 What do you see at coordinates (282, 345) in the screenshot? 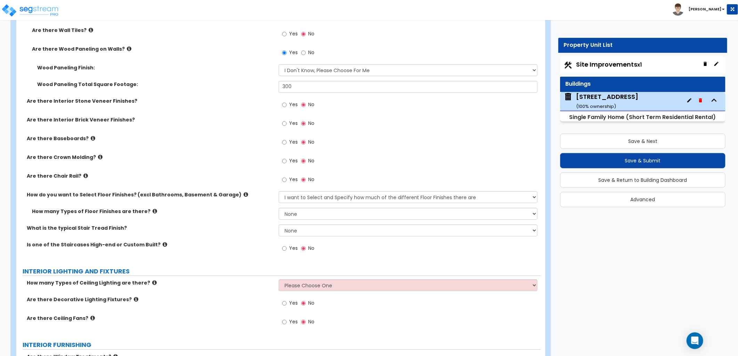
I see `label: INTERIOR FURNISHING` at bounding box center [282, 345].